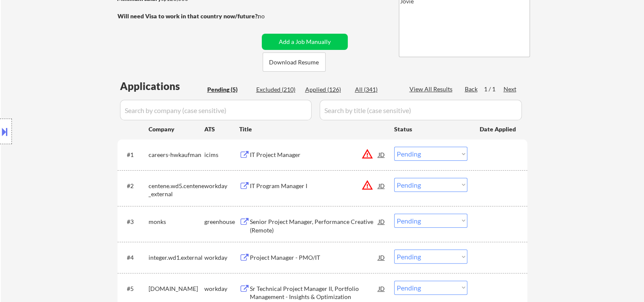 Image resolution: width=644 pixels, height=302 pixels. I want to click on div: #4, so click(134, 258).